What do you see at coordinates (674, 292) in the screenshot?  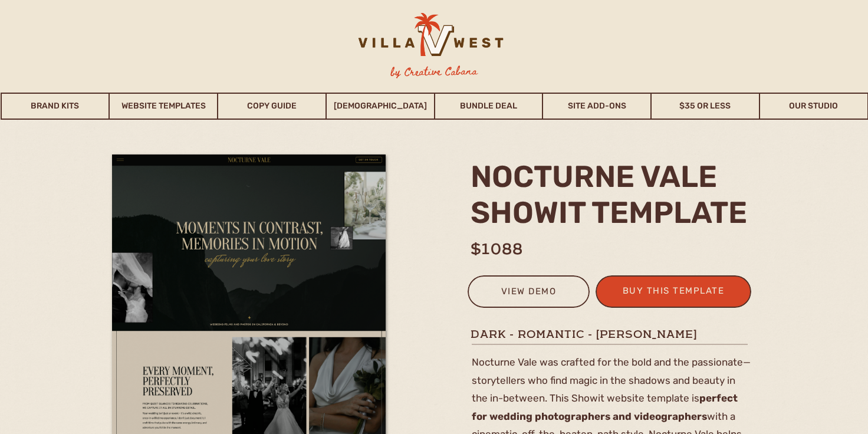 I see `a: buy this template` at bounding box center [674, 292].